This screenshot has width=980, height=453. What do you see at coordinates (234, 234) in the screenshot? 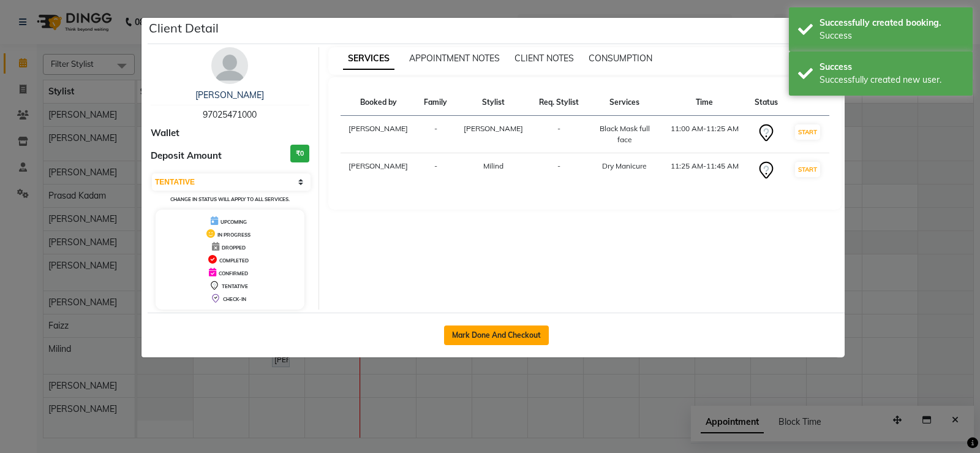
I see `span: IN PROGRESS` at bounding box center [234, 234].